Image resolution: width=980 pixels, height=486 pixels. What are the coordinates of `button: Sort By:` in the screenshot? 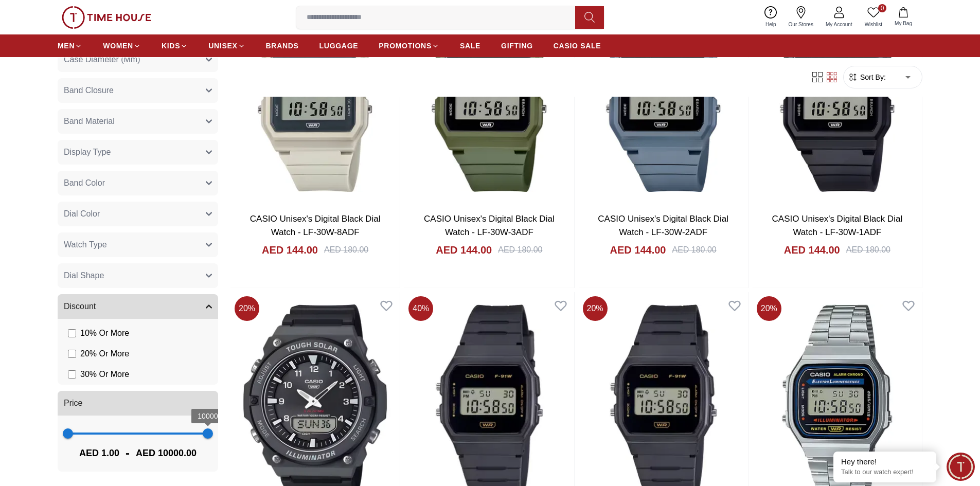 It's located at (867, 77).